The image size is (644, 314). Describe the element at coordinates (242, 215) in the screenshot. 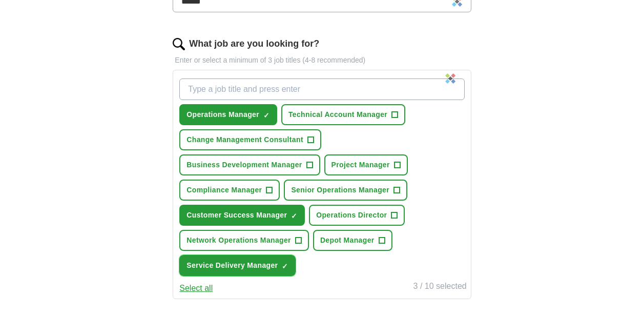

I see `button: Customer Success Manager✓` at that location.